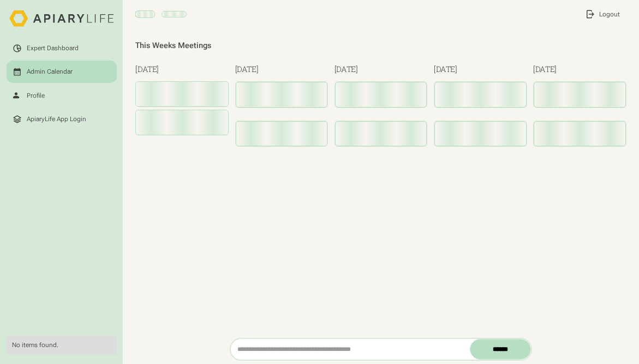 This screenshot has height=364, width=639. What do you see at coordinates (609, 14) in the screenshot?
I see `div: Logout` at bounding box center [609, 14].